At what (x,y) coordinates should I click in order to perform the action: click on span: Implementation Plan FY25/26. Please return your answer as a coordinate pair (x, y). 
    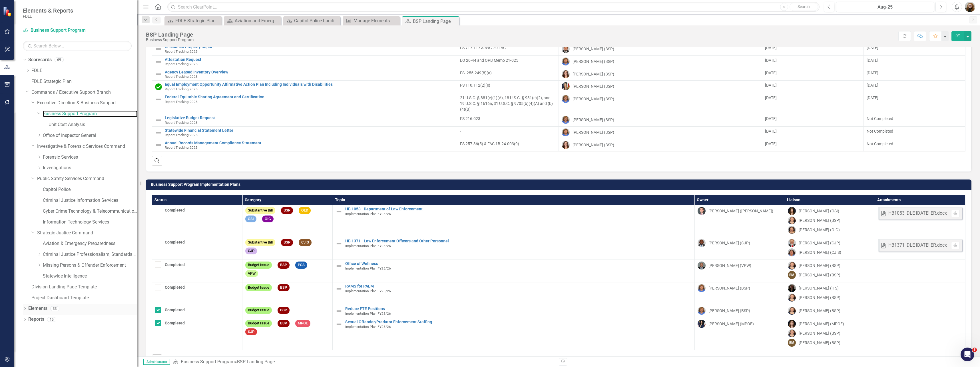
    Looking at the image, I should click on (368, 268).